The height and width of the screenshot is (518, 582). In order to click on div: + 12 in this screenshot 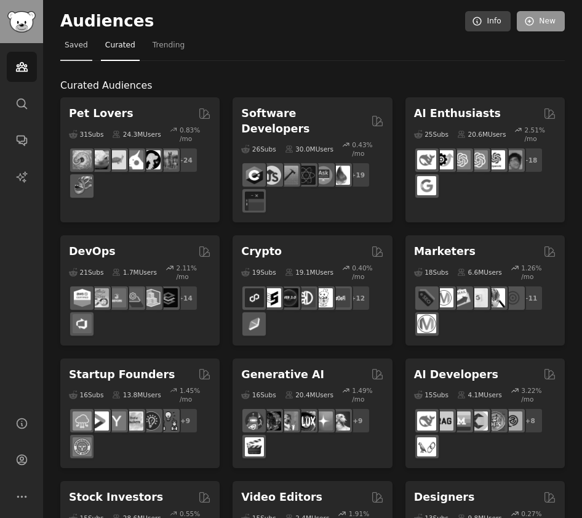, I will do `click(358, 298)`.